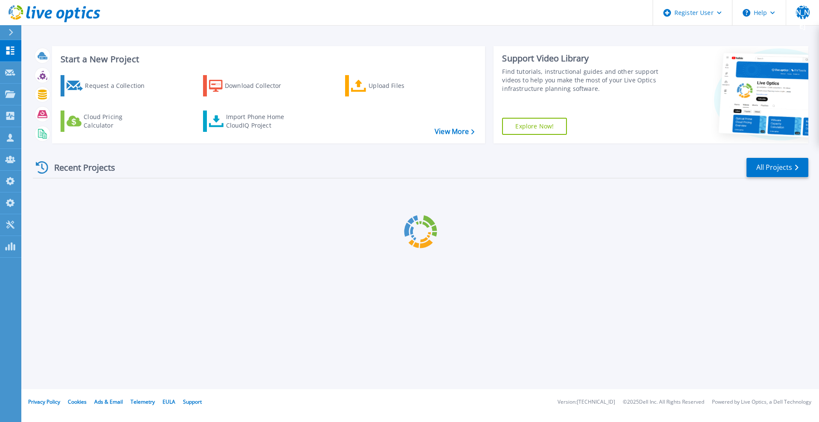 This screenshot has height=422, width=819. What do you see at coordinates (192, 402) in the screenshot?
I see `a: Support` at bounding box center [192, 402].